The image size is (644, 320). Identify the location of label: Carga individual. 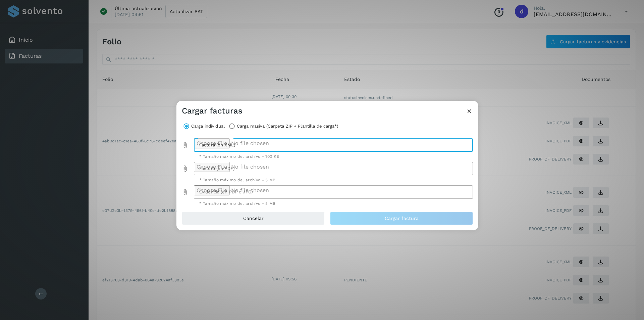
(208, 126).